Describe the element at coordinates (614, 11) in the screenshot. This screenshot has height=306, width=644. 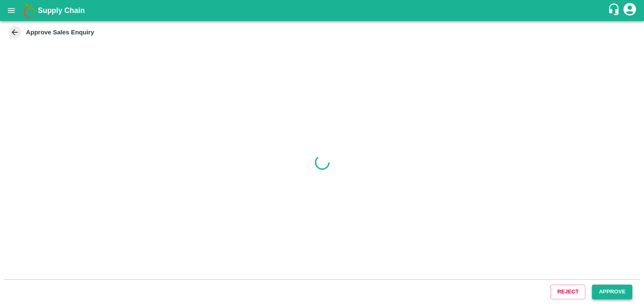
I see `div: customer-support` at that location.